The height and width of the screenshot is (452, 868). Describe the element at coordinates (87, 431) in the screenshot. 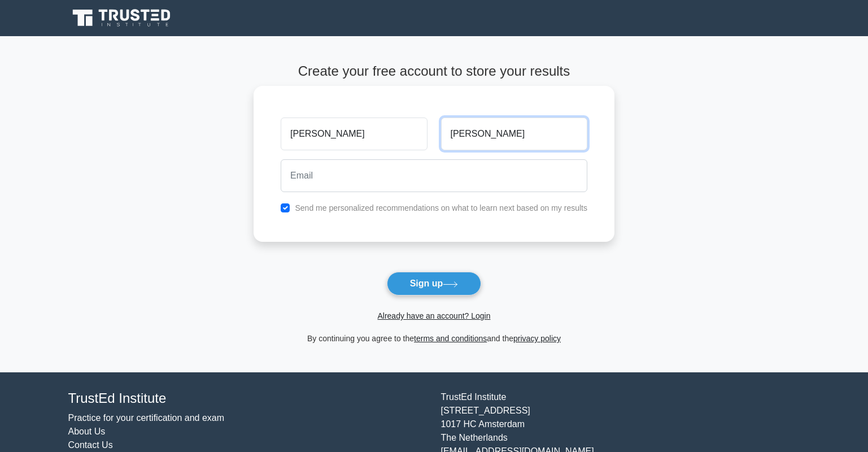

I see `a: About Us` at that location.